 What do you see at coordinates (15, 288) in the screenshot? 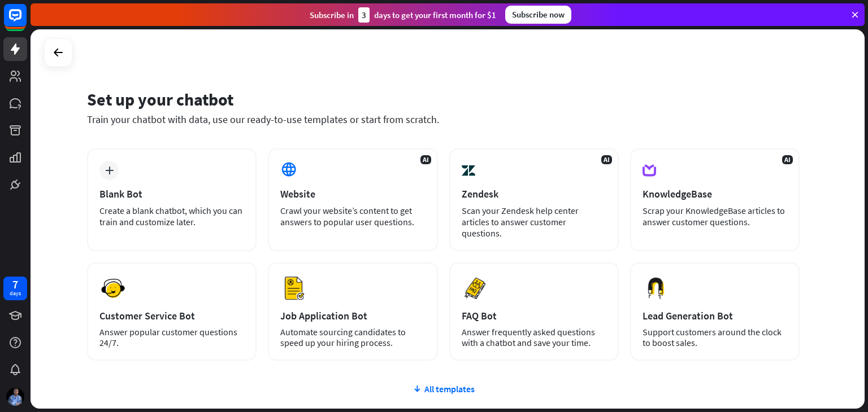
I see `a: 7 days` at bounding box center [15, 288].